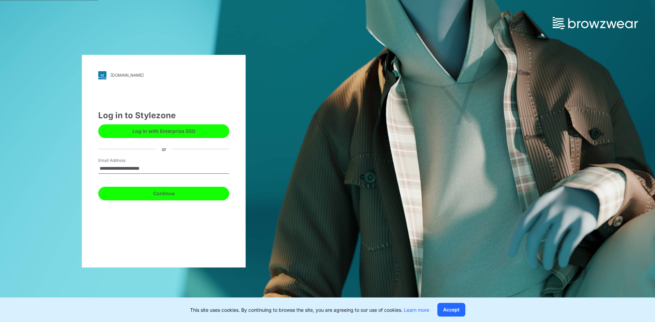  What do you see at coordinates (122, 161) in the screenshot?
I see `label: Email Address` at bounding box center [122, 161].